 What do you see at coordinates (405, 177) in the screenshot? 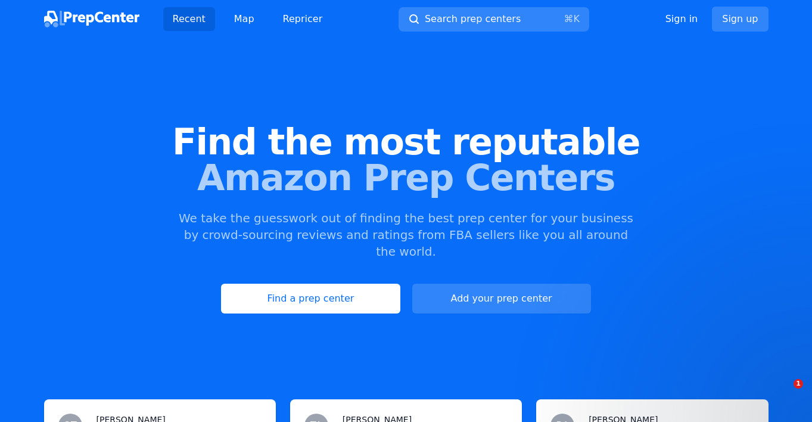
I see `span: Amazon Prep Centers` at bounding box center [405, 177].